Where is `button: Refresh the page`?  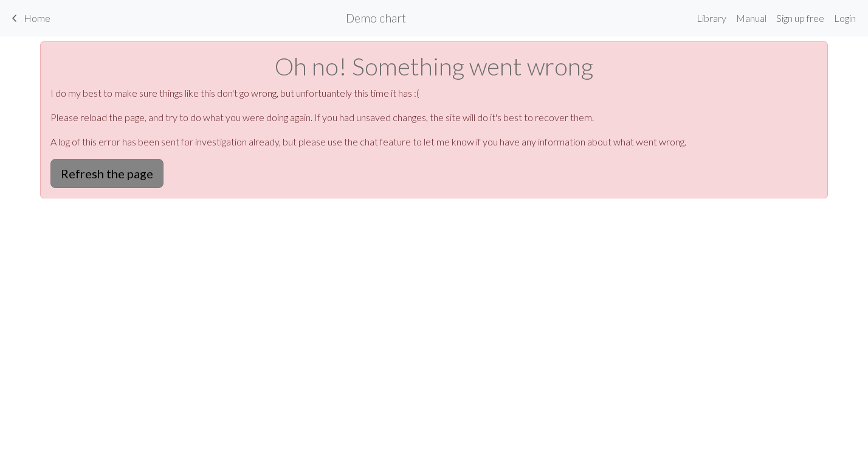 button: Refresh the page is located at coordinates (107, 174).